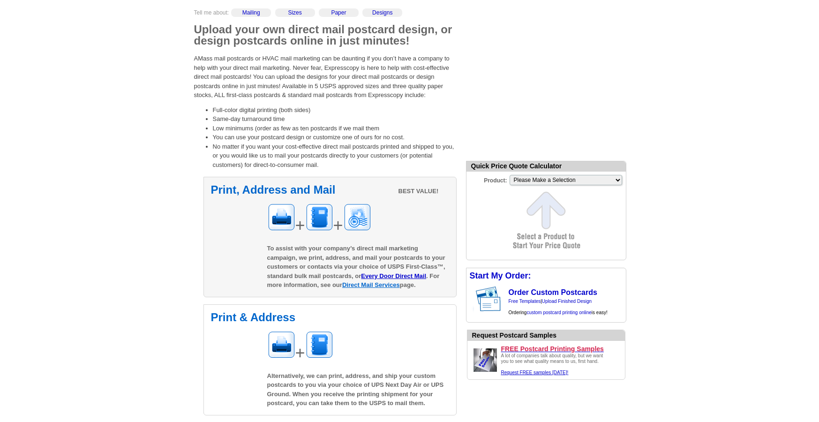 The image size is (819, 422). What do you see at coordinates (546, 166) in the screenshot?
I see `div: Quick Price Quote Calculator` at bounding box center [546, 166].